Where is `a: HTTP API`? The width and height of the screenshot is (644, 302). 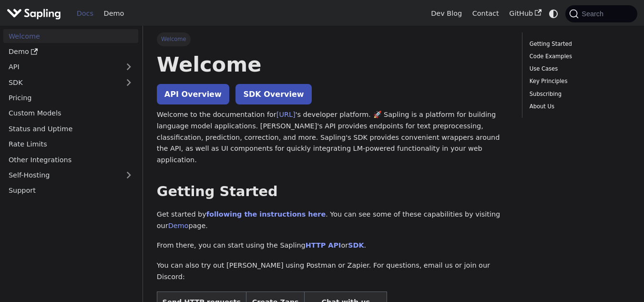
a: HTTP API is located at coordinates (323, 245).